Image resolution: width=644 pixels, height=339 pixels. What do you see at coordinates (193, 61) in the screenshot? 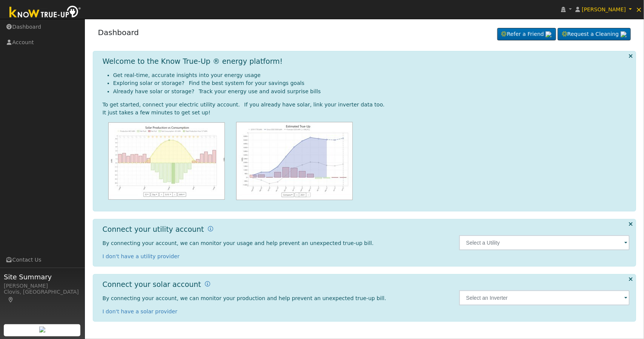
I see `h1: Welcome to the Know True-Up ® energy platform!` at bounding box center [193, 61].